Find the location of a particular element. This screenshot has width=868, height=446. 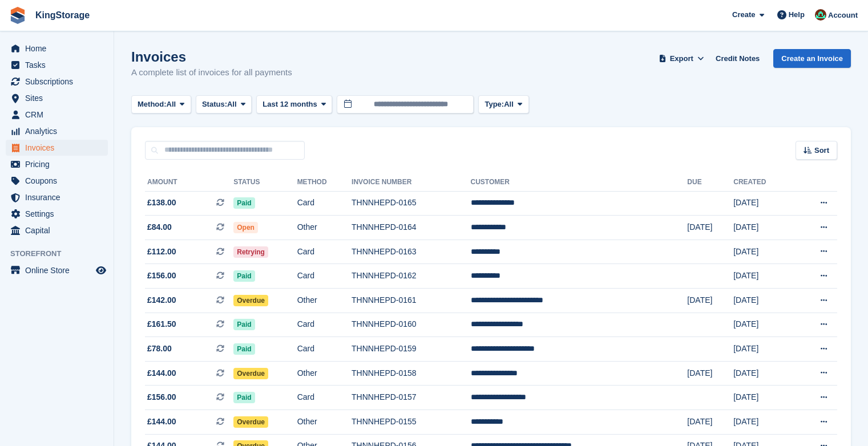

img: stora-icon-8386f47178a22dfd0bd8f6a31ec36ba5ce8667c1dd55bd0f319d3a0aa187defe.svg is located at coordinates (18, 15).